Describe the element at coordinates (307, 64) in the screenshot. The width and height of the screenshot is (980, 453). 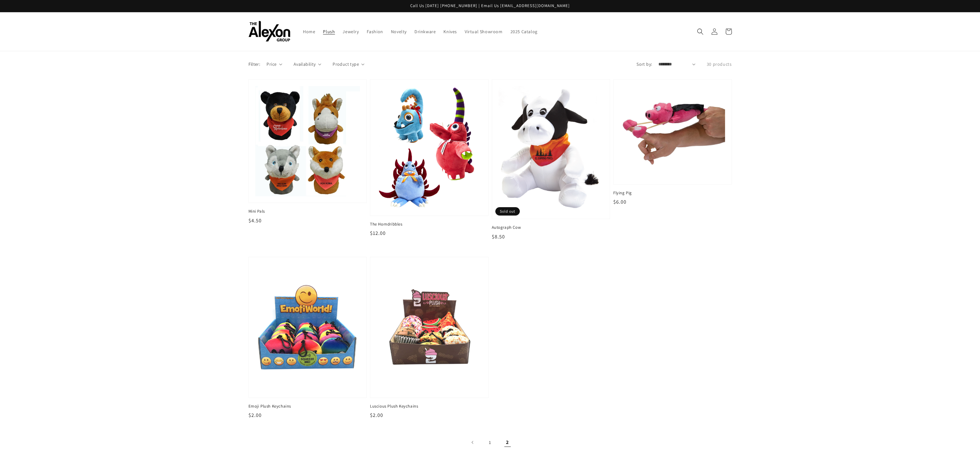
I see `summary: Availability` at that location.